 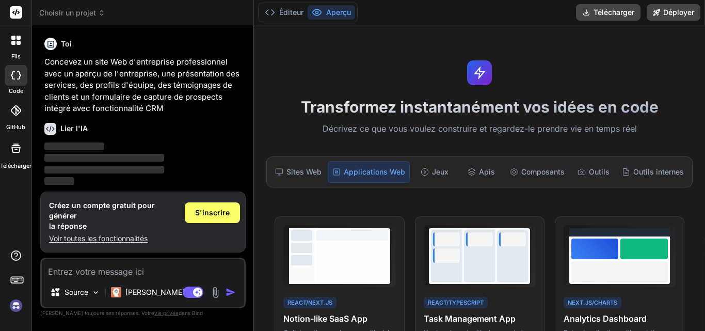 I want to click on font: Voir toutes les fonctionnalités, so click(x=98, y=238).